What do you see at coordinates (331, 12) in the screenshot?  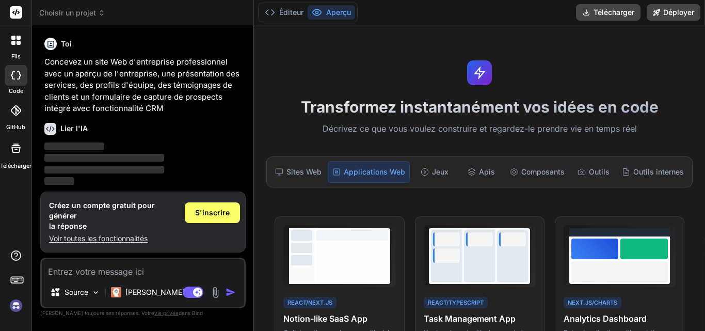 I see `button: Aperçu` at bounding box center [331, 12].